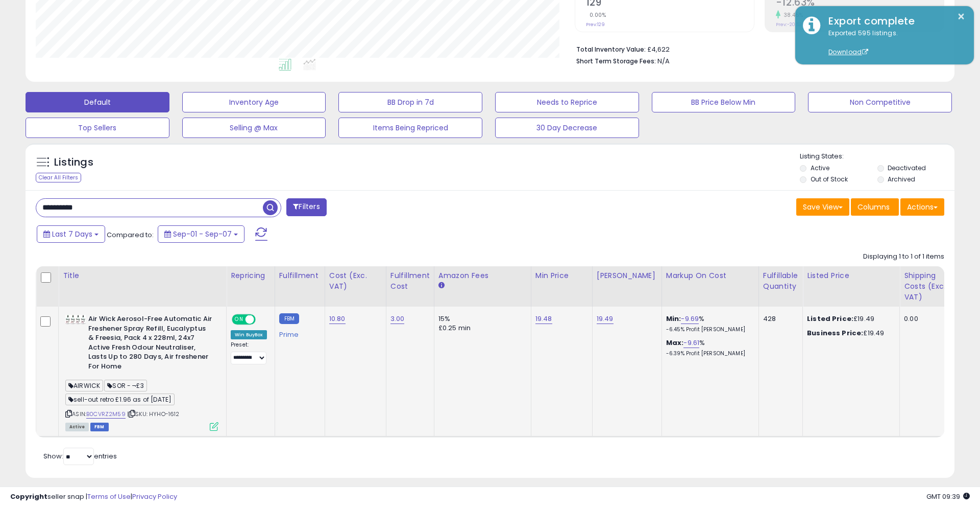 The image size is (980, 507). I want to click on th: The percentage added to the cost of goods (COGS) that forms the calculator for Min & Max prices., so click(710, 286).